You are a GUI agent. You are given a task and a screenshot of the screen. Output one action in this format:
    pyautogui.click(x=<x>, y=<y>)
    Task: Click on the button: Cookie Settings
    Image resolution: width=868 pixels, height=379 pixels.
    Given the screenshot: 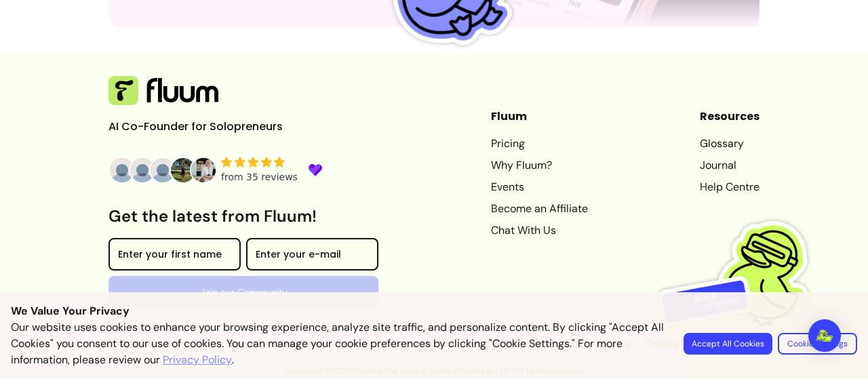 What is the action you would take?
    pyautogui.click(x=818, y=344)
    